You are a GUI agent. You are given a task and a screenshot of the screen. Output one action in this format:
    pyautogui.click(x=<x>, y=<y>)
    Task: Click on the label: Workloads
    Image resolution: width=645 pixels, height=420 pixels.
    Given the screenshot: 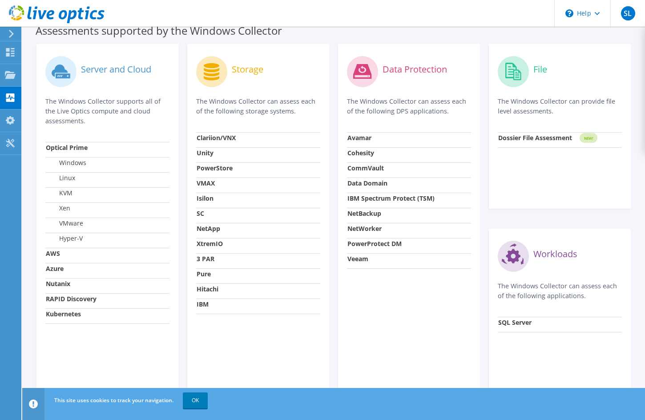 What is the action you would take?
    pyautogui.click(x=556, y=254)
    